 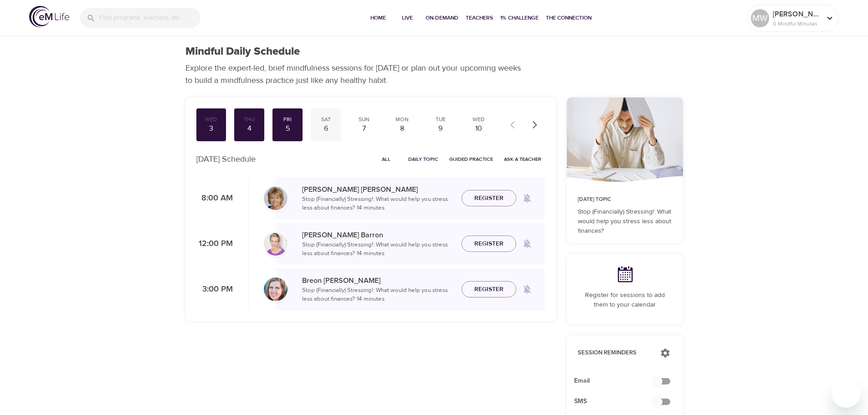 What do you see at coordinates (617, 401) in the screenshot?
I see `span: SMS` at bounding box center [617, 401].